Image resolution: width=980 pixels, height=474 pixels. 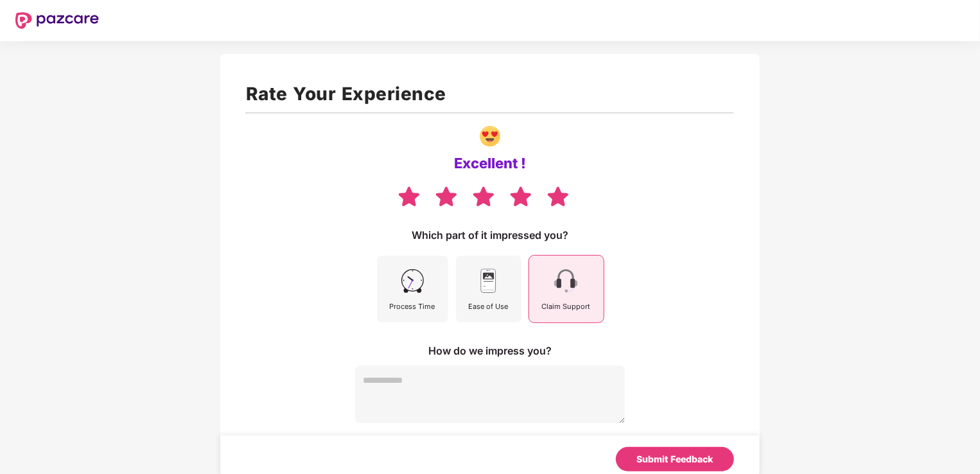 I want to click on div: Claim Support, so click(x=566, y=306).